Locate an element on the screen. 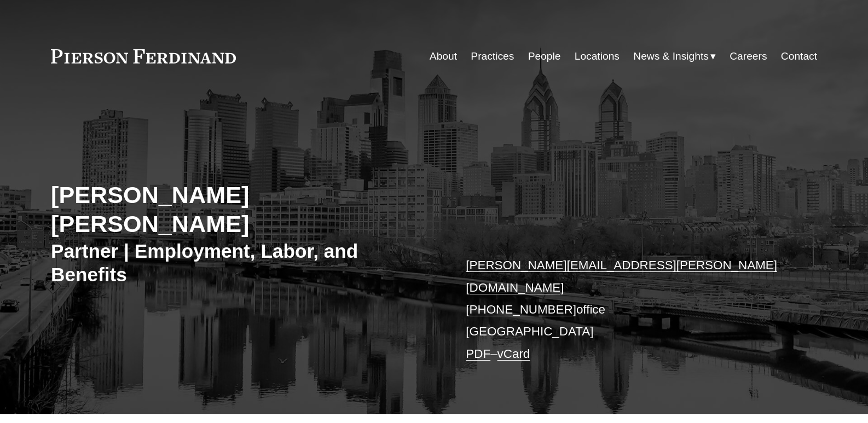  span: News & Insights is located at coordinates (670, 56).